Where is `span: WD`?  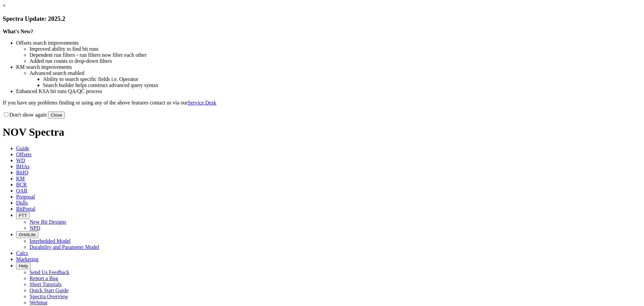
span: WD is located at coordinates (21, 160).